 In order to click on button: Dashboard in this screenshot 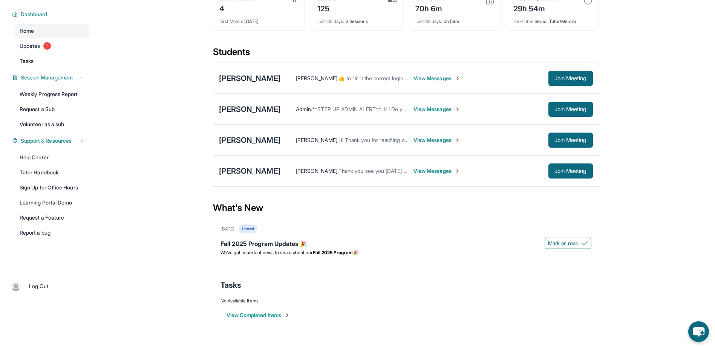, I will do `click(51, 14)`.